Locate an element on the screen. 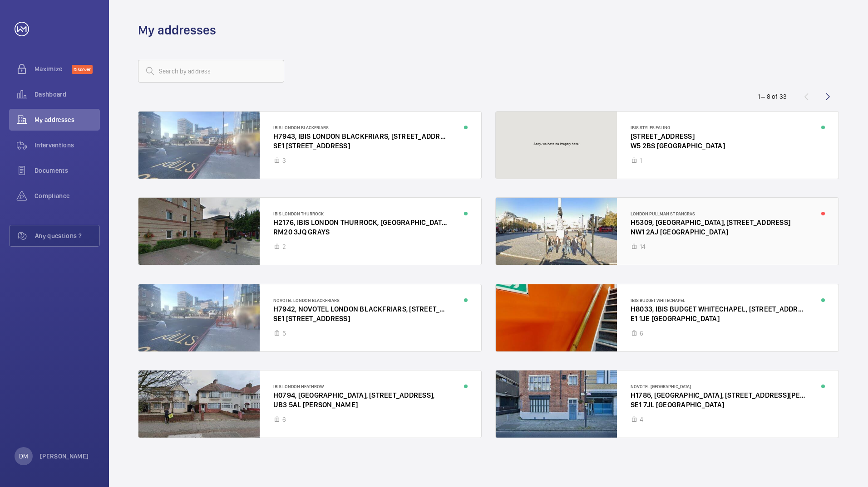  input: Search by address is located at coordinates (211, 71).